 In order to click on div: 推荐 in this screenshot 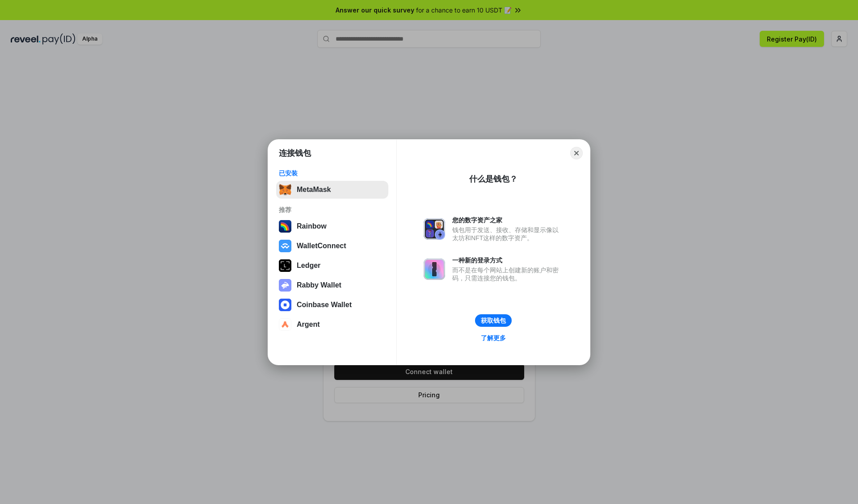, I will do `click(332, 210)`.